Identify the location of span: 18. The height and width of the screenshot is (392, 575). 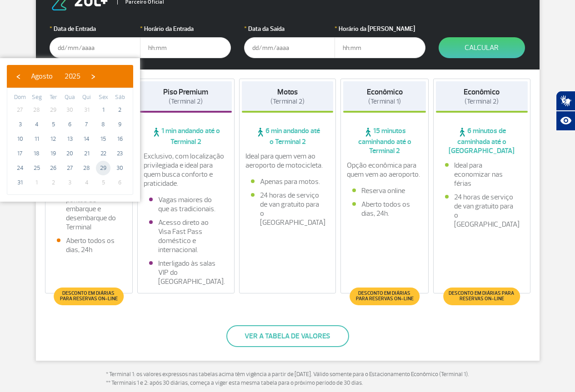
(37, 153).